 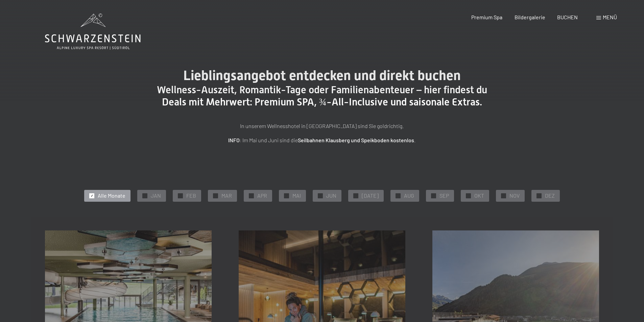 I want to click on span: NOV, so click(x=515, y=196).